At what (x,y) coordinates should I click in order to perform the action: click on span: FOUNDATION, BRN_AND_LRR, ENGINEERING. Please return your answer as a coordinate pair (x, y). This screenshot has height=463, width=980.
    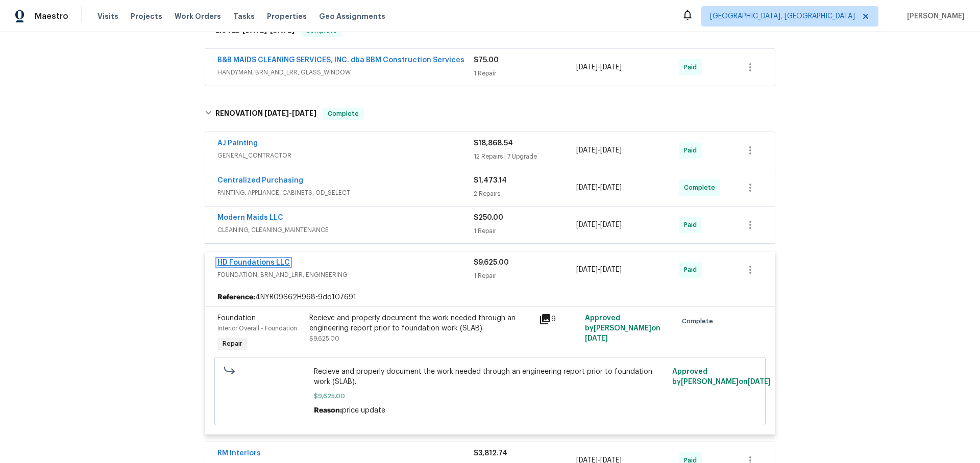
    Looking at the image, I should click on (345, 275).